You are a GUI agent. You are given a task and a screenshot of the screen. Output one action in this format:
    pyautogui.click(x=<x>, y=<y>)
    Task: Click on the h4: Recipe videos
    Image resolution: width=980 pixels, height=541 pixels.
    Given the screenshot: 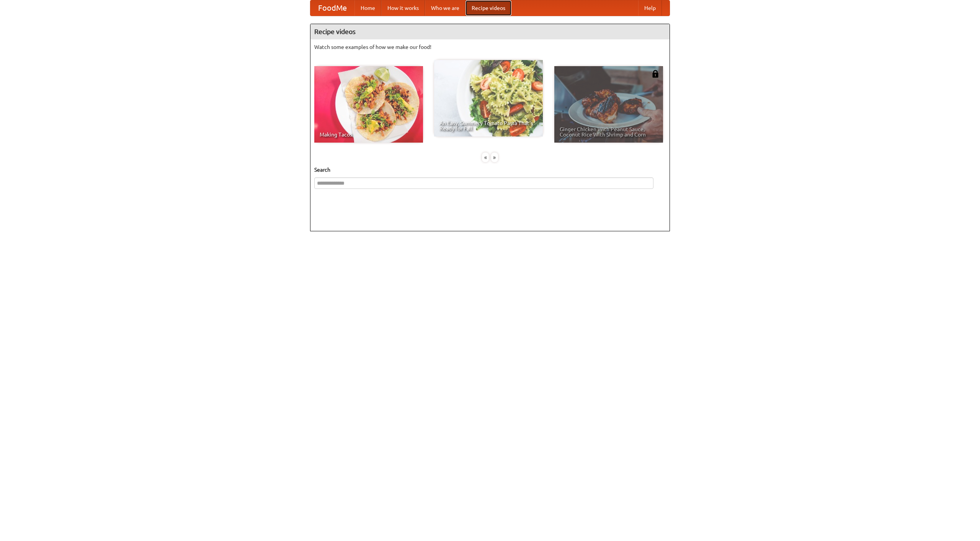 What is the action you would take?
    pyautogui.click(x=490, y=32)
    